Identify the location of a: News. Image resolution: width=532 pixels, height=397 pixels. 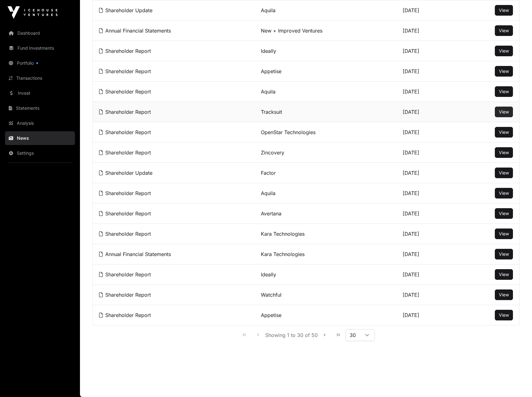
(40, 138).